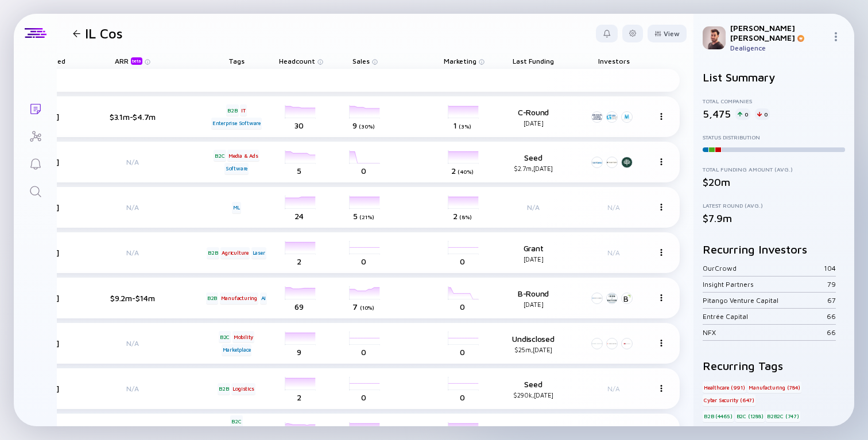 This screenshot has height=440, width=868. I want to click on div: Manufacturing (784), so click(774, 387).